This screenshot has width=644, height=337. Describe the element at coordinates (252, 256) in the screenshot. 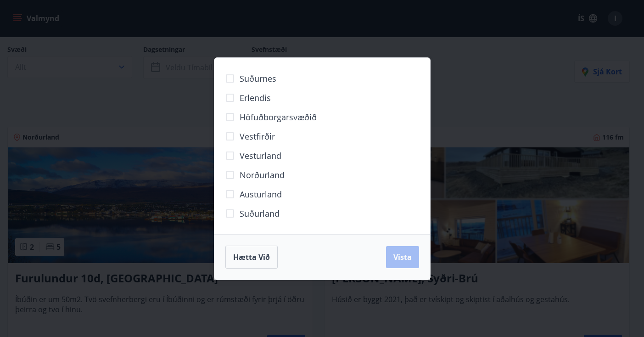

I see `span: Hætta við` at that location.